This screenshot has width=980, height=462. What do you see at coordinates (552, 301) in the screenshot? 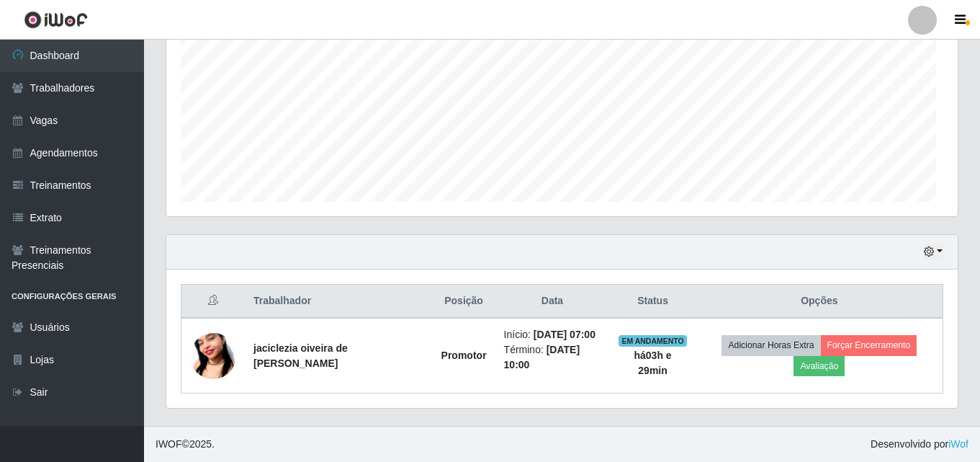
I see `th: Data` at bounding box center [552, 301].